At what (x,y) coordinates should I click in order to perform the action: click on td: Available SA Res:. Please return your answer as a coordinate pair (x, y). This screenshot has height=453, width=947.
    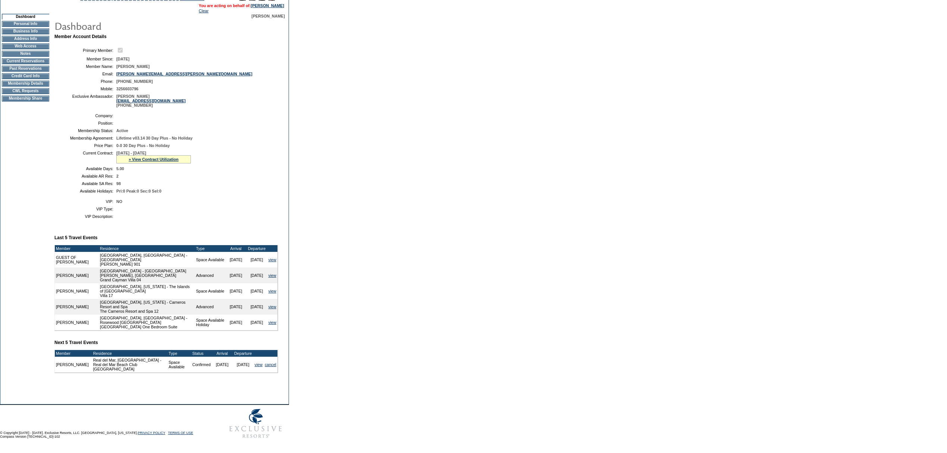
    Looking at the image, I should click on (85, 183).